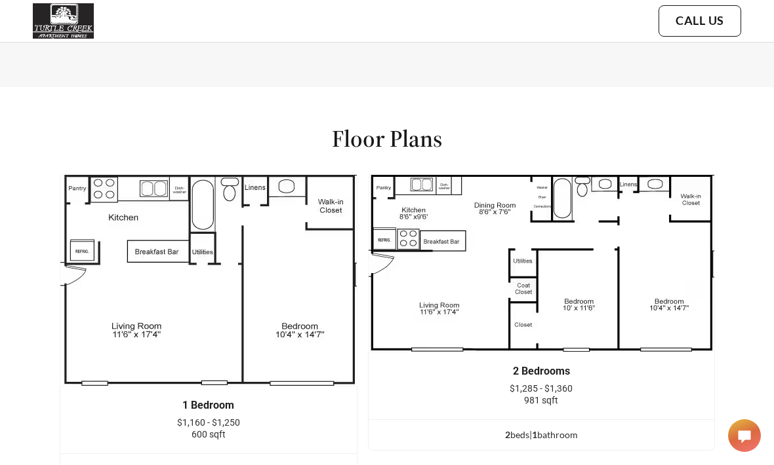  What do you see at coordinates (208, 423) in the screenshot?
I see `span: $1,160 - $1,250` at bounding box center [208, 423].